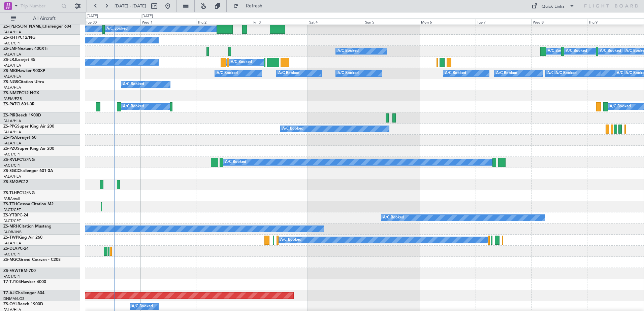  Describe the element at coordinates (10, 305) in the screenshot. I see `span: ZS-OYL` at that location.